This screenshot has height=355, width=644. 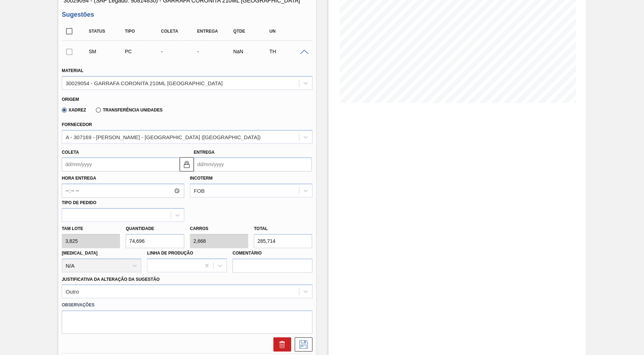 What do you see at coordinates (129, 110) in the screenshot?
I see `label: Transferência Unidades` at bounding box center [129, 110].